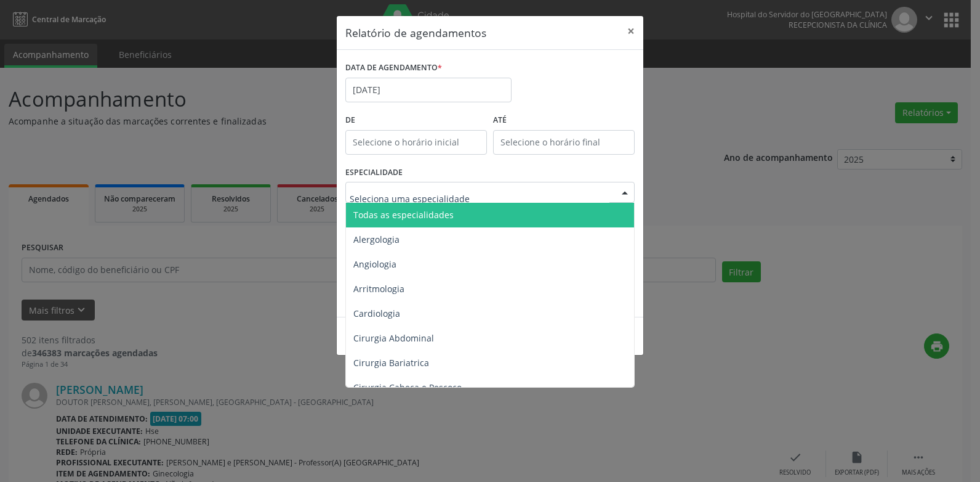 This screenshot has width=980, height=482. I want to click on label: ESPECIALIDADE, so click(374, 173).